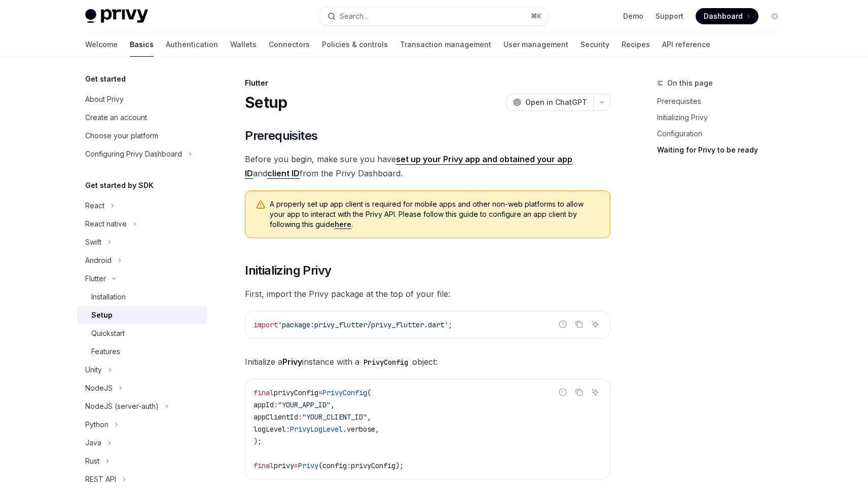 The width and height of the screenshot is (868, 495). Describe the element at coordinates (281, 136) in the screenshot. I see `span: Prerequisites` at that location.